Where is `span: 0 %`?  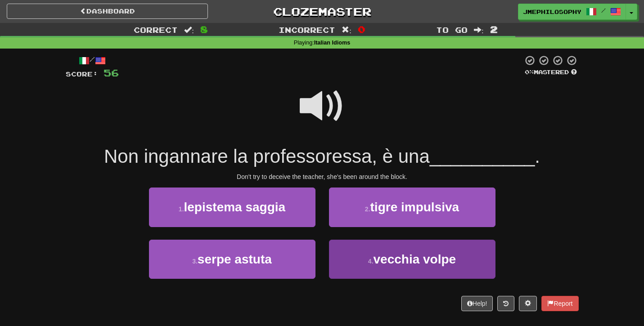 span: 0 % is located at coordinates (529, 72).